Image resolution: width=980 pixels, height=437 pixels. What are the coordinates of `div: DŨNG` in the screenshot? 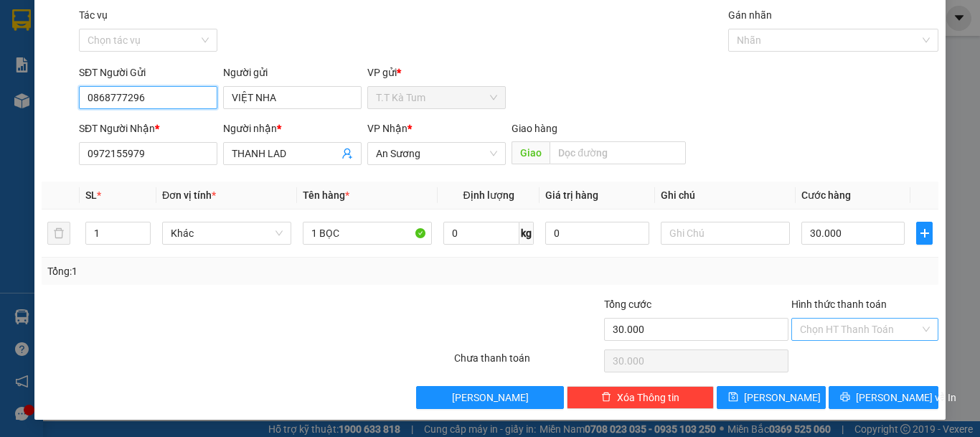 It's located at (195, 38).